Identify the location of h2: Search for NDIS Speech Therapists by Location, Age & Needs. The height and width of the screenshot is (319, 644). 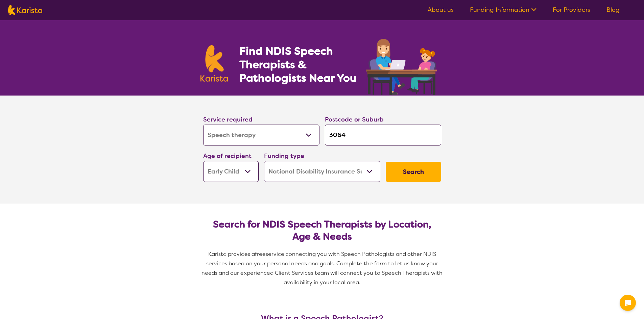
(322, 231).